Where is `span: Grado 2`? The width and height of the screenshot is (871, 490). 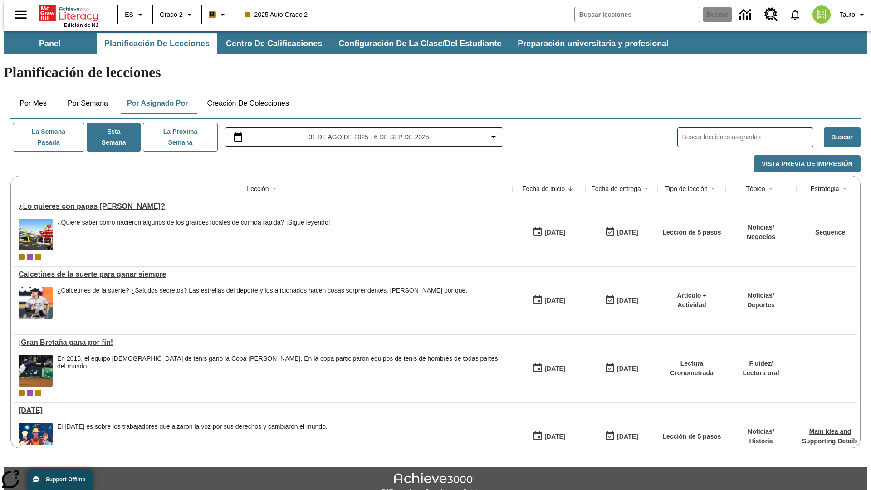 span: Grado 2 is located at coordinates (171, 15).